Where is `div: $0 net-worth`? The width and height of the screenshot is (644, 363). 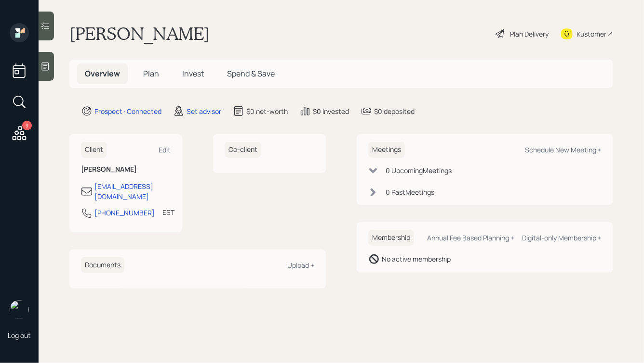
div: $0 net-worth is located at coordinates (267, 112).